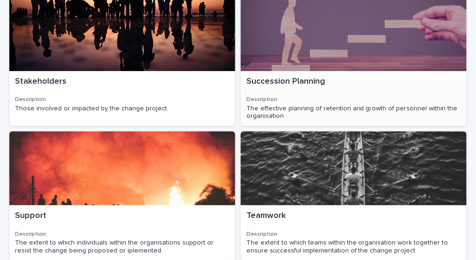  Describe the element at coordinates (266, 216) in the screenshot. I see `span: Teamwork` at that location.